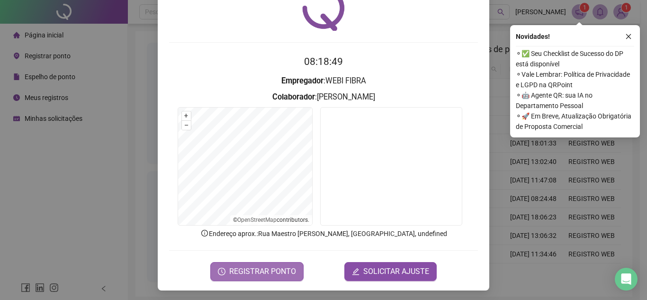 Image resolution: width=647 pixels, height=300 pixels. What do you see at coordinates (302, 81) in the screenshot?
I see `strong: Empregador` at bounding box center [302, 81].